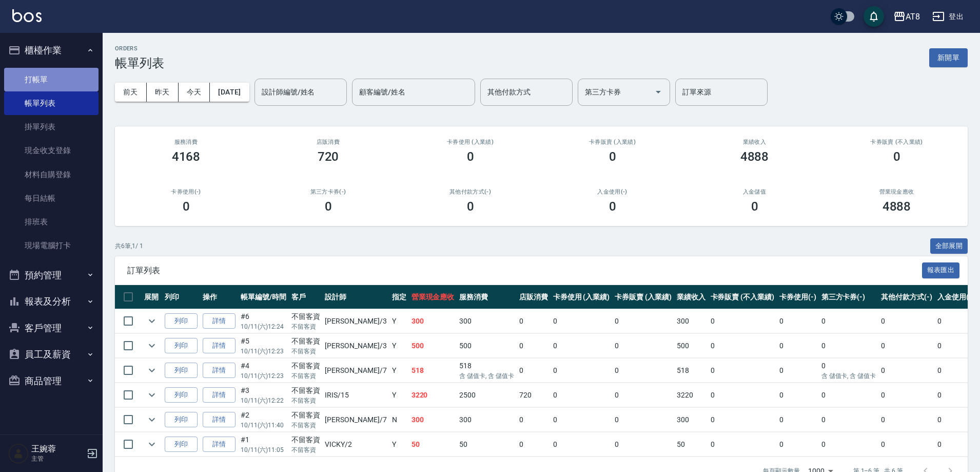  I want to click on h3: 服務消費, so click(186, 142).